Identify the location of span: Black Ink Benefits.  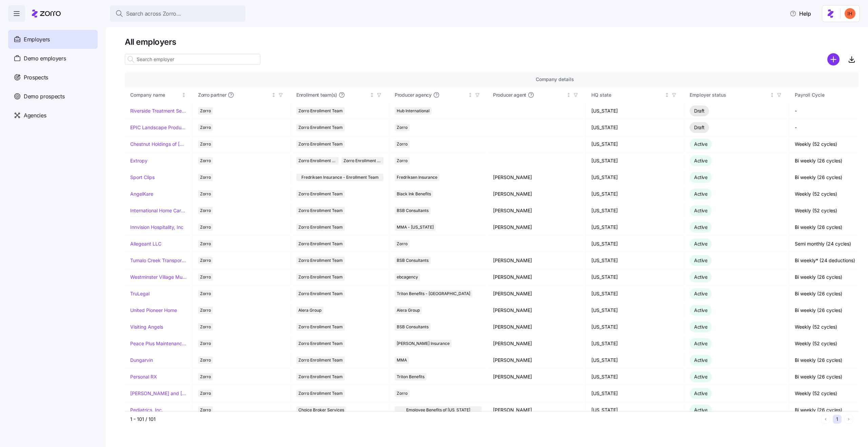
(414, 194).